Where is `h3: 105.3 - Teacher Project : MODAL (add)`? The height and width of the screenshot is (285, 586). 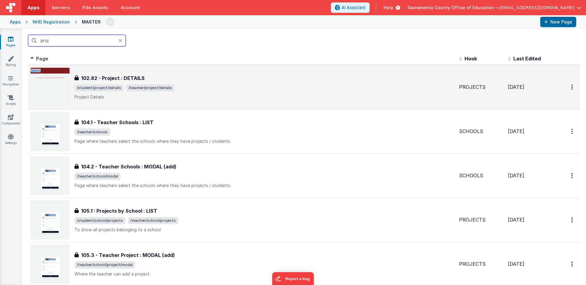 h3: 105.3 - Teacher Project : MODAL (add) is located at coordinates (128, 255).